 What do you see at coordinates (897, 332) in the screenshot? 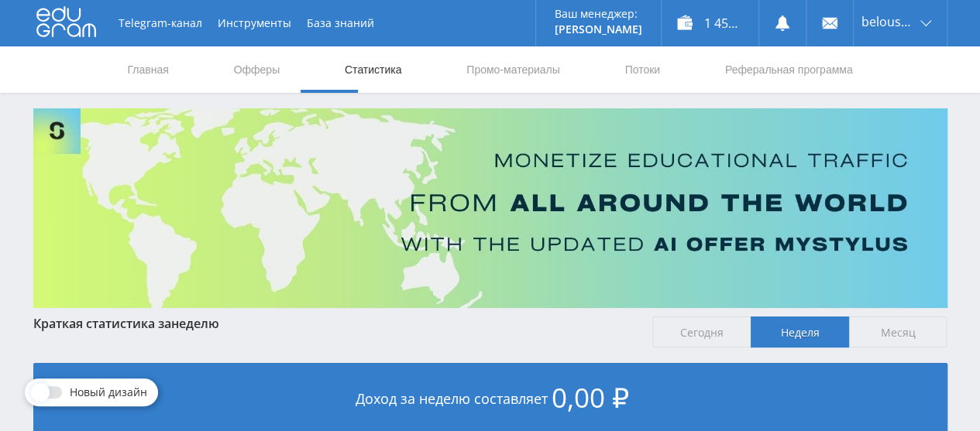
I see `span: Месяц` at bounding box center [897, 332].